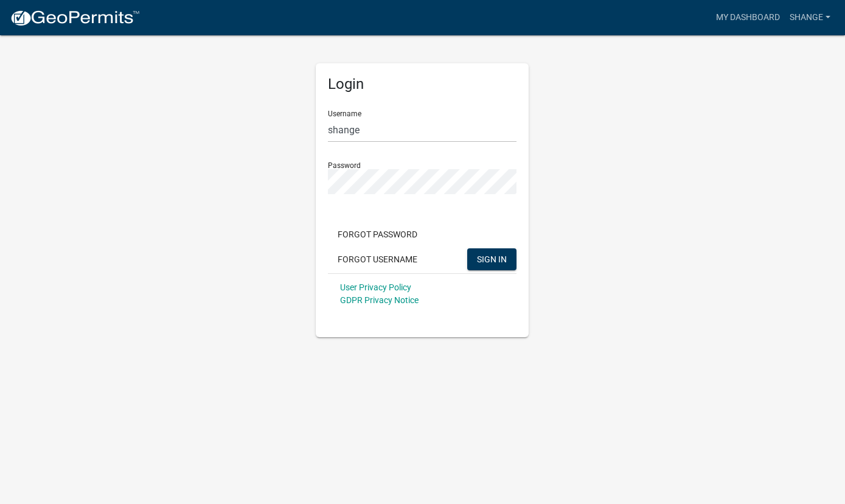 This screenshot has width=845, height=504. Describe the element at coordinates (377, 234) in the screenshot. I see `button: Forgot Password` at that location.